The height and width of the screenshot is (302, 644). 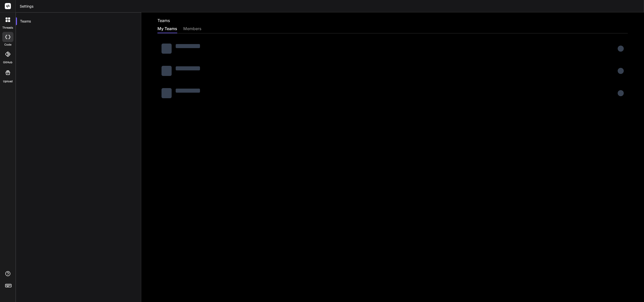 I want to click on label: threads, so click(x=7, y=27).